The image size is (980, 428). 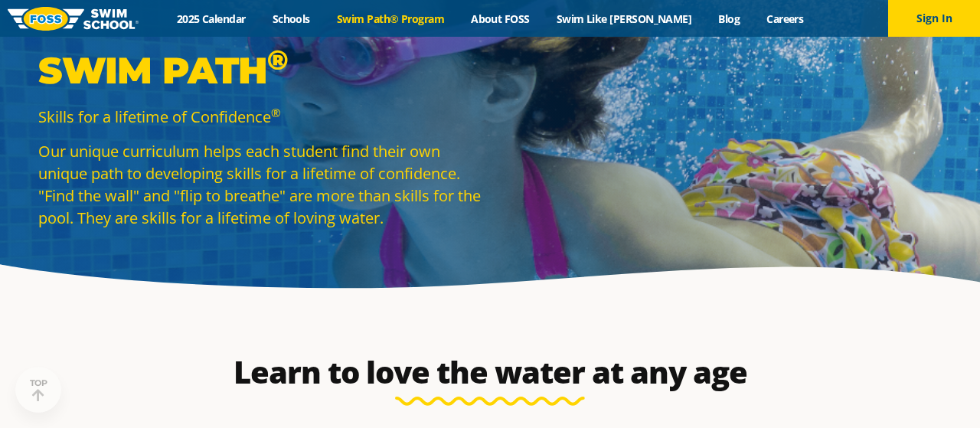 What do you see at coordinates (39, 389) in the screenshot?
I see `div: TOP` at bounding box center [39, 389].